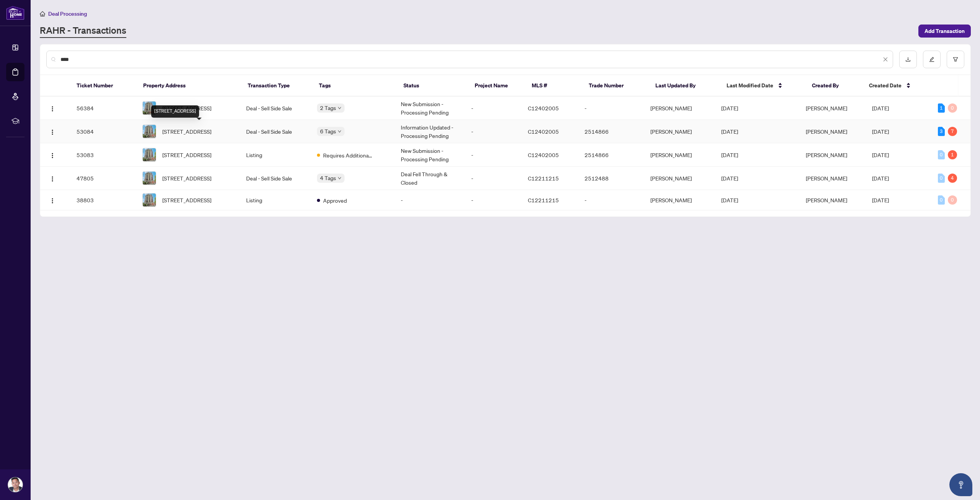 This screenshot has width=980, height=500. Describe the element at coordinates (103, 131) in the screenshot. I see `td: 53084` at that location.